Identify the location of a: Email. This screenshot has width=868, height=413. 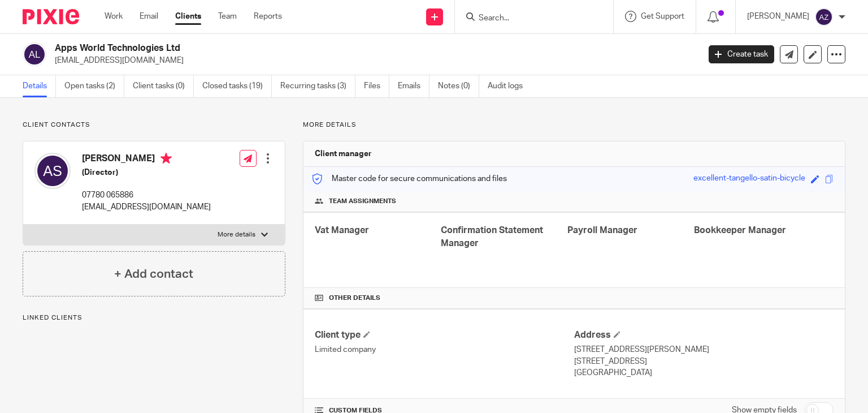
(149, 17).